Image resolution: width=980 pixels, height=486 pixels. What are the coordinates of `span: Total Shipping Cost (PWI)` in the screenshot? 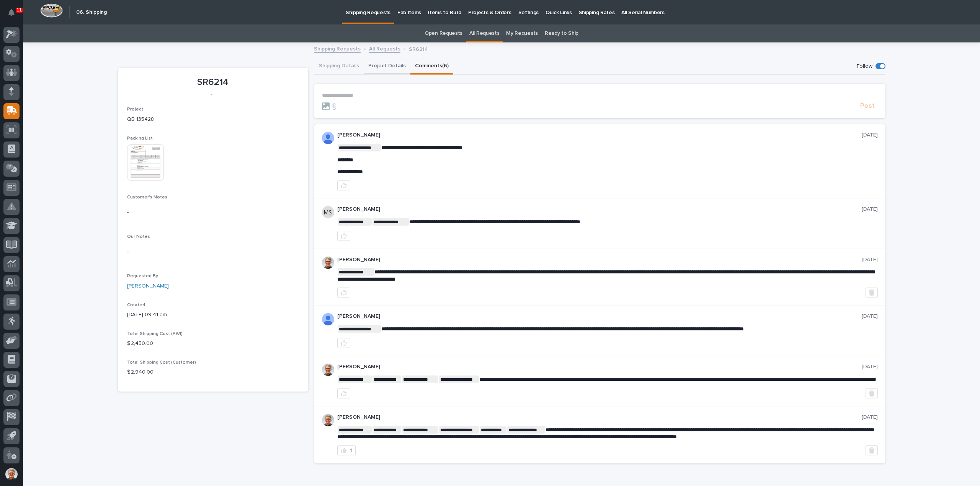 It's located at (154, 334).